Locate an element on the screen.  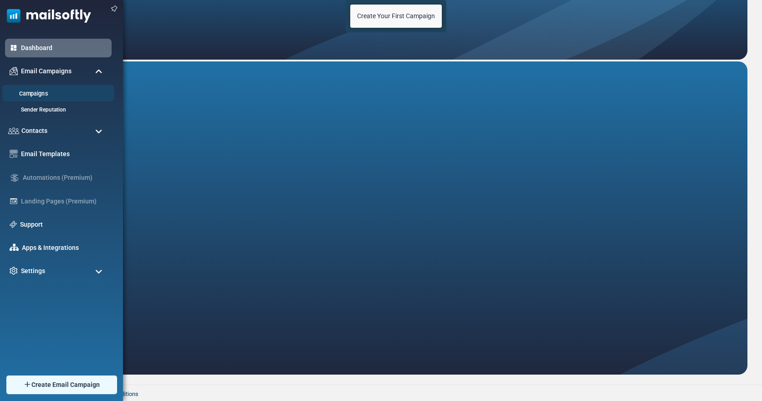
img: landing_pages.svg is located at coordinates (14, 201).